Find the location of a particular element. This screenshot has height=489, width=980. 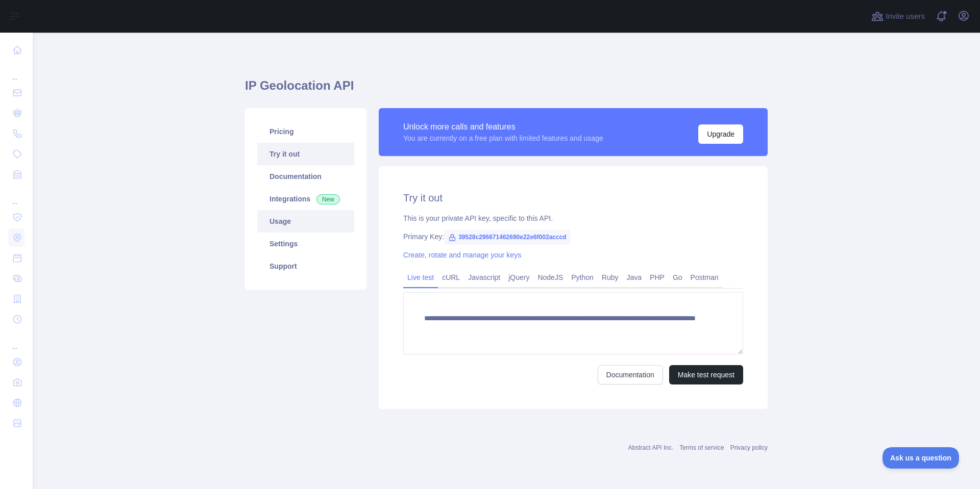

a: Integrations New is located at coordinates (306, 199).